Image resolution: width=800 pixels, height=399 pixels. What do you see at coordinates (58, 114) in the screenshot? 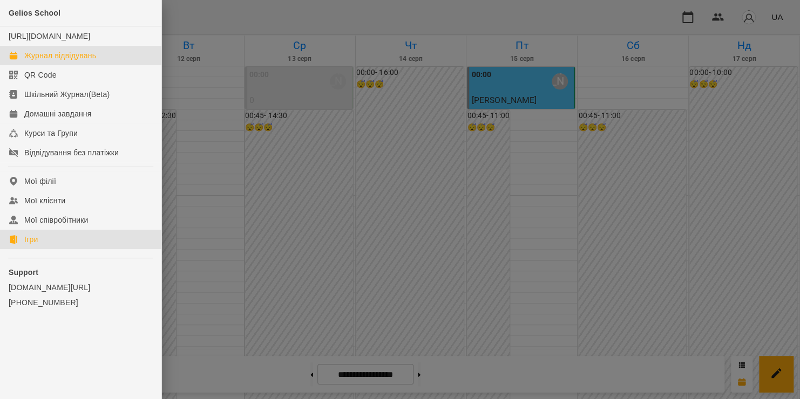
I see `div: Домашні завдання` at bounding box center [58, 114].